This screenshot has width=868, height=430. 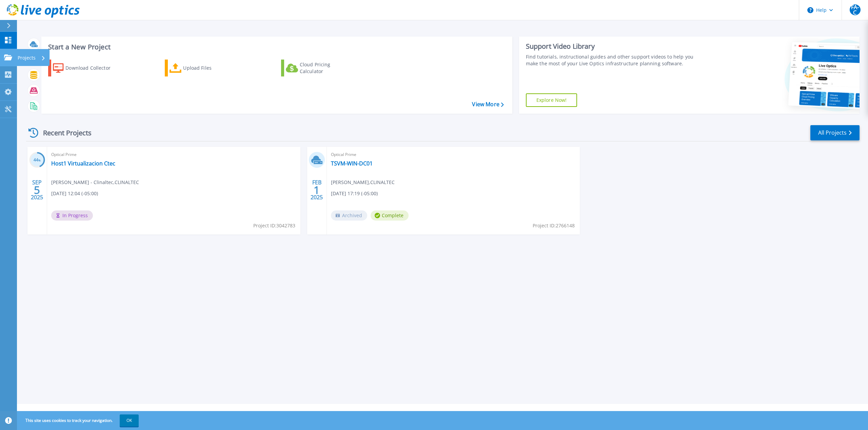 I want to click on div: Upload Files, so click(x=210, y=68).